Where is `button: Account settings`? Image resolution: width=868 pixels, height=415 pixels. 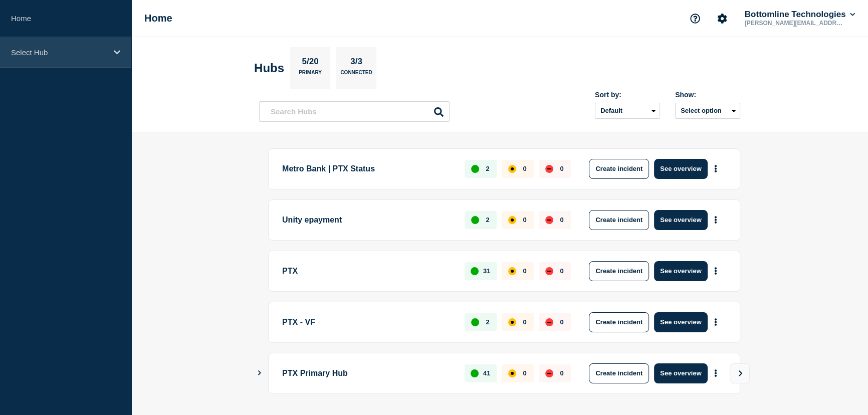 button: Account settings is located at coordinates (722, 19).